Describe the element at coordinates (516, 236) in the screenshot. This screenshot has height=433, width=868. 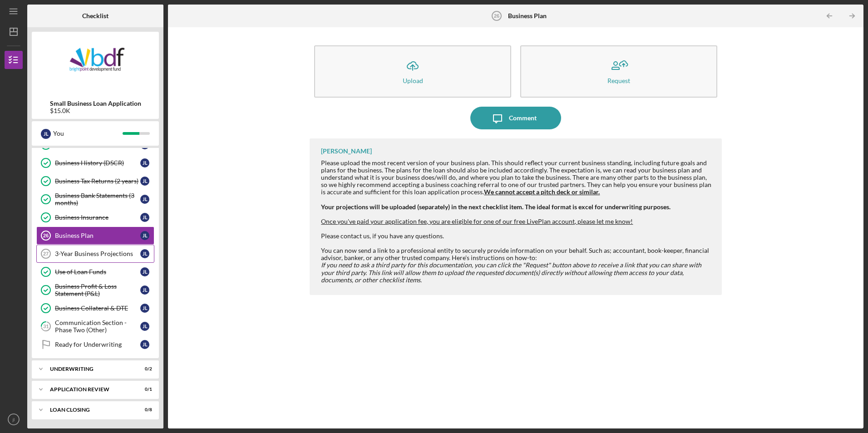
I see `div: Please contact us, if you have any questions.` at that location.